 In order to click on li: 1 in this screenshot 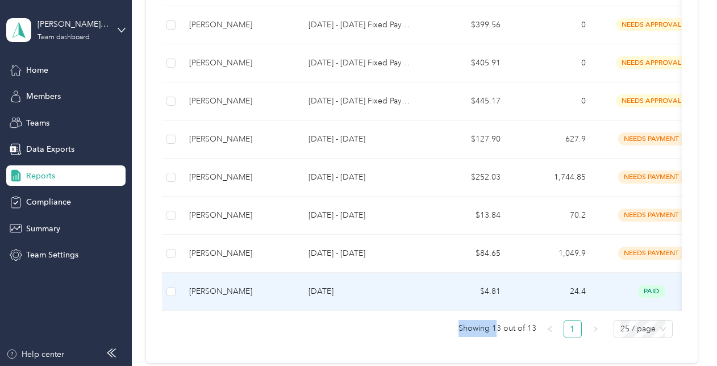, I will do `click(573, 329)`.